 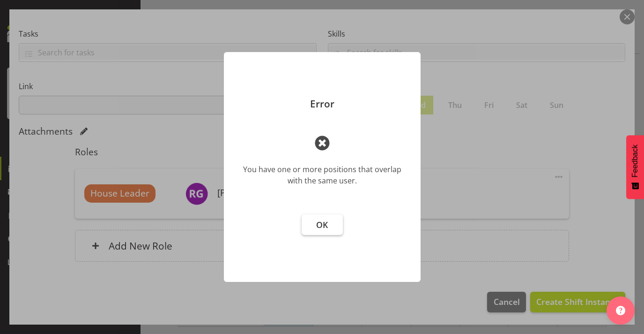 I want to click on img: help-xxl-2.png, so click(x=621, y=310).